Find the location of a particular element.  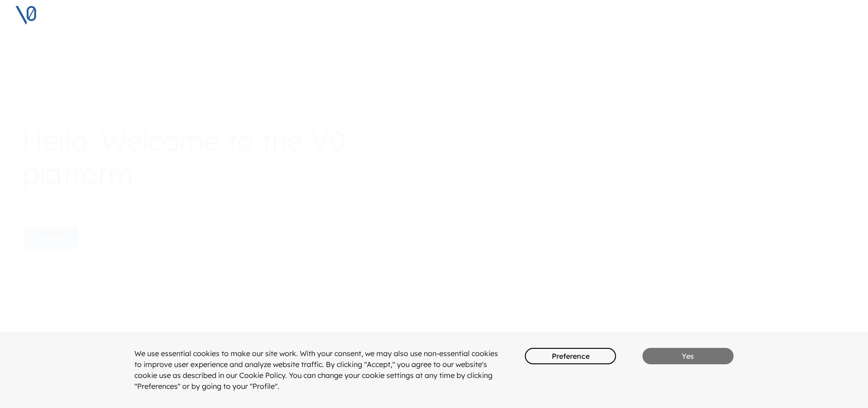

button: Preference is located at coordinates (570, 356).